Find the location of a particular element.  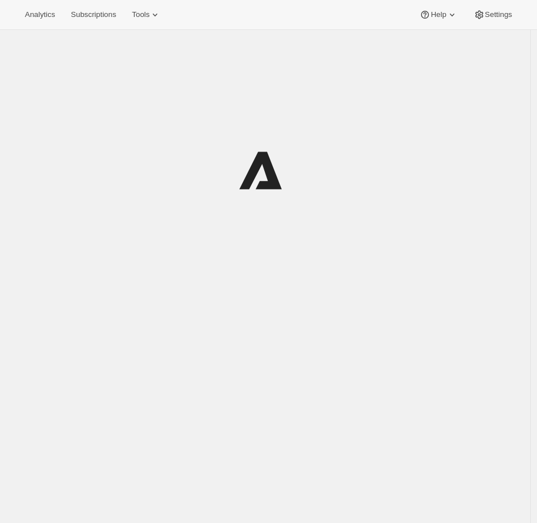

button: Analytics is located at coordinates (40, 15).